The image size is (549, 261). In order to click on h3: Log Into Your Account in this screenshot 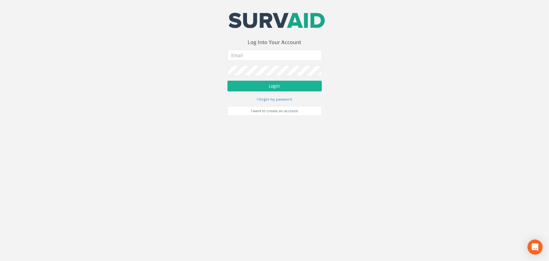, I will do `click(275, 42)`.